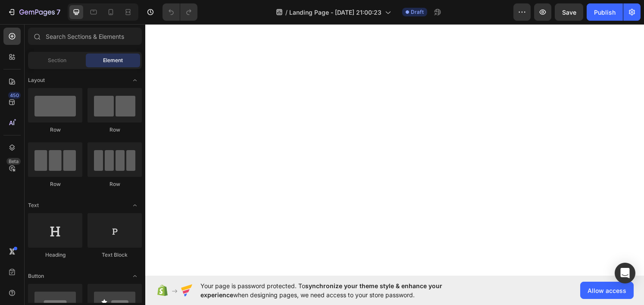 This screenshot has width=644, height=305. I want to click on button: 7, so click(34, 12).